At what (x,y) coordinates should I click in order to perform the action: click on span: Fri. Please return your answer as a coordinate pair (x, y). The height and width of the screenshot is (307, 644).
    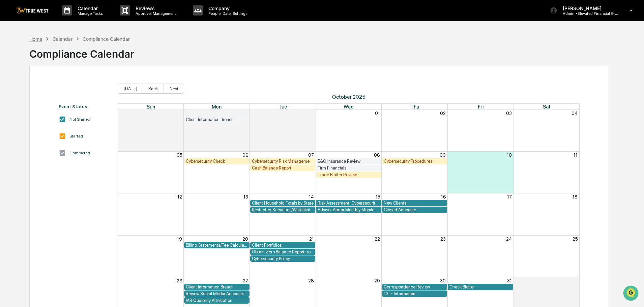
    Looking at the image, I should click on (481, 107).